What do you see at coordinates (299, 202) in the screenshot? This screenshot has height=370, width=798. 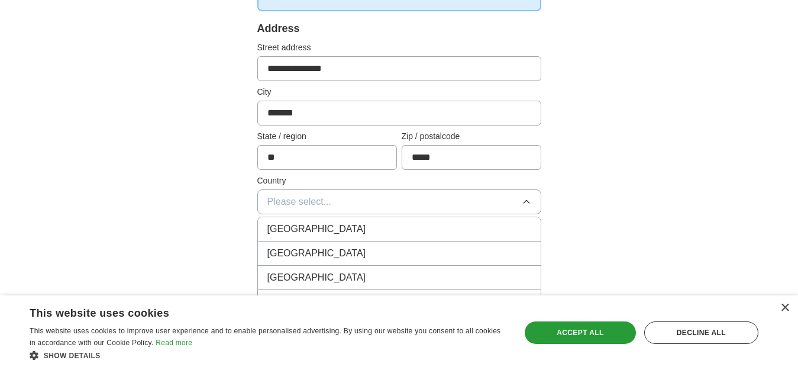 I see `span: Please select...` at bounding box center [299, 202].